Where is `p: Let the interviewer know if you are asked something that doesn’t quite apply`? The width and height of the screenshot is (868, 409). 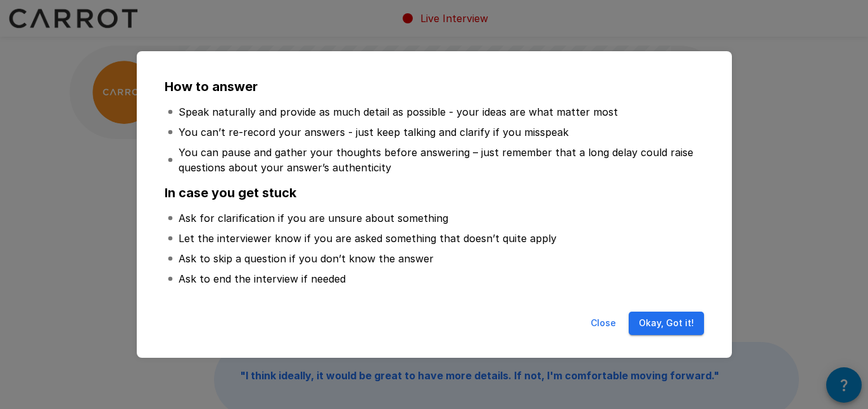 p: Let the interviewer know if you are asked something that doesn’t quite apply is located at coordinates (367, 239).